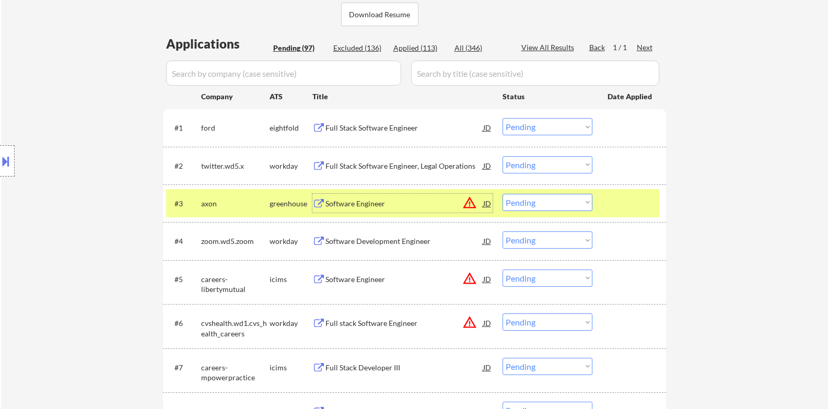  I want to click on div: cvshealth.wd1.cvs_health_careers, so click(235, 328).